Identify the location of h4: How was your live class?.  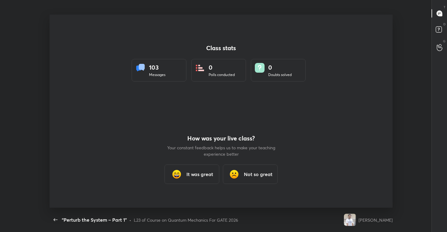
(221, 138).